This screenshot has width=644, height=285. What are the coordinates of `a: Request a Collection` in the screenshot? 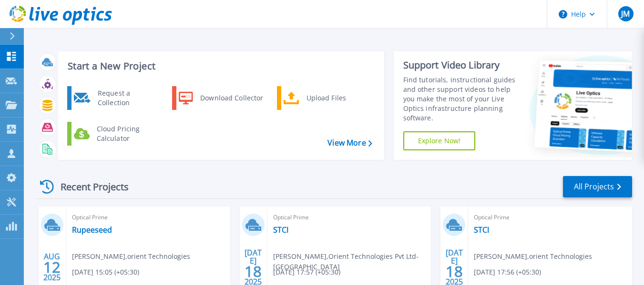 It's located at (116, 98).